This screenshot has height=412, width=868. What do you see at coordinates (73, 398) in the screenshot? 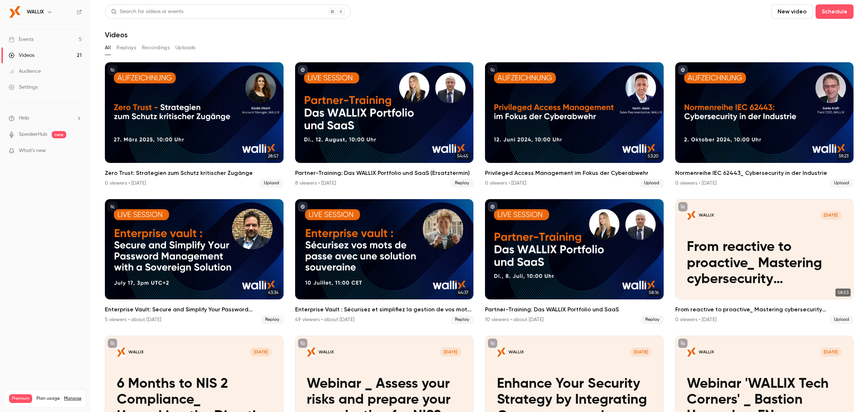
I see `a: Manage` at bounding box center [73, 398].